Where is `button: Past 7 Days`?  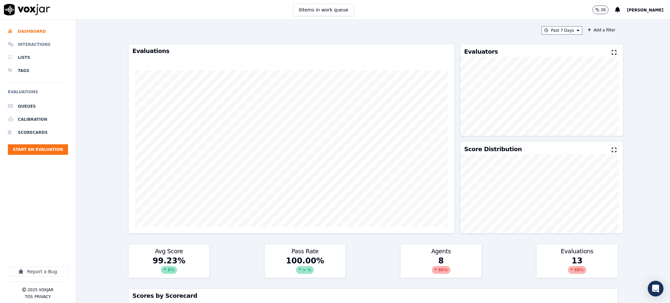 button: Past 7 Days is located at coordinates (562, 30).